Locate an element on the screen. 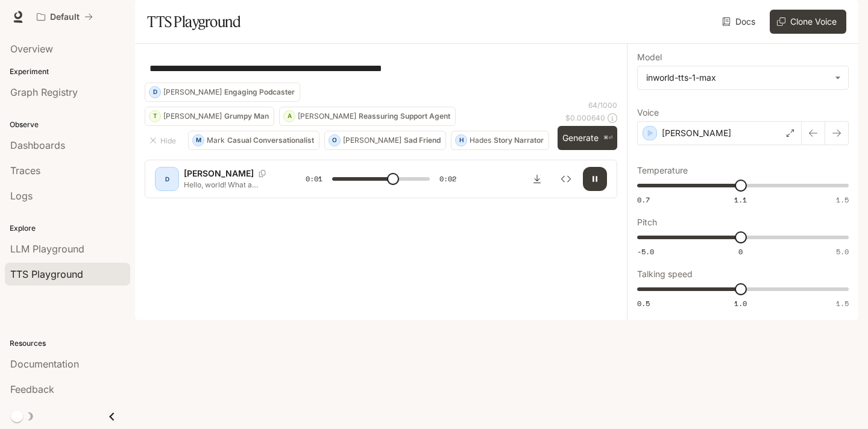  button: Clone Voice is located at coordinates (807, 21).